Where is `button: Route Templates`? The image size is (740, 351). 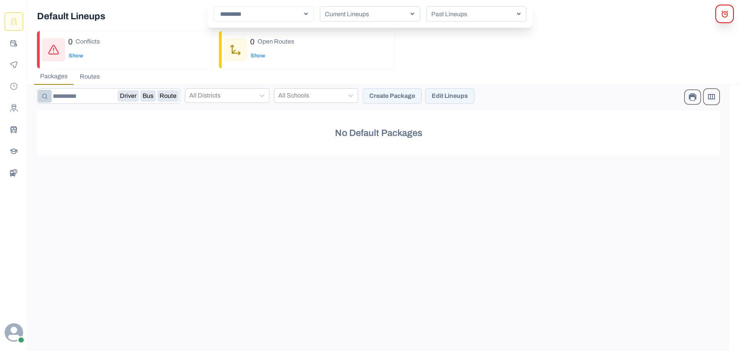 button: Route Templates is located at coordinates (14, 22).